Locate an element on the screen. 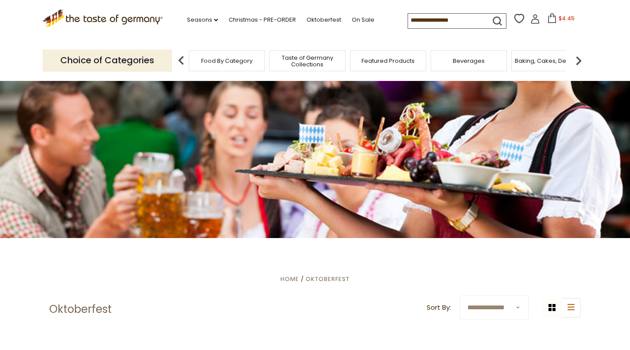 Image resolution: width=630 pixels, height=350 pixels. a: Featured Products is located at coordinates (388, 61).